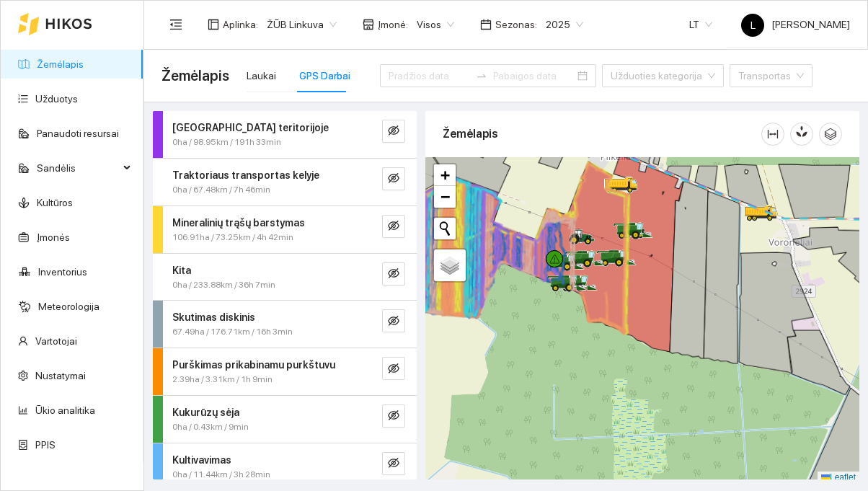 The width and height of the screenshot is (868, 491). Describe the element at coordinates (176, 25) in the screenshot. I see `span: menu-fold` at that location.